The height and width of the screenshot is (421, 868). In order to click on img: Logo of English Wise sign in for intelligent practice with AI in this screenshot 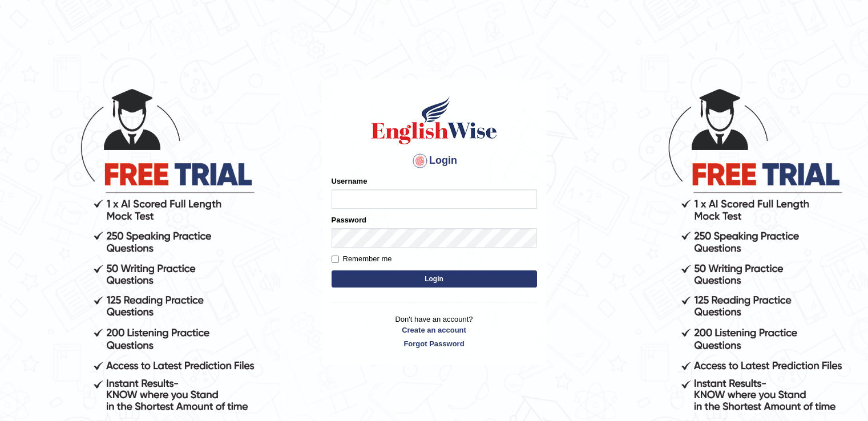, I will do `click(434, 120)`.